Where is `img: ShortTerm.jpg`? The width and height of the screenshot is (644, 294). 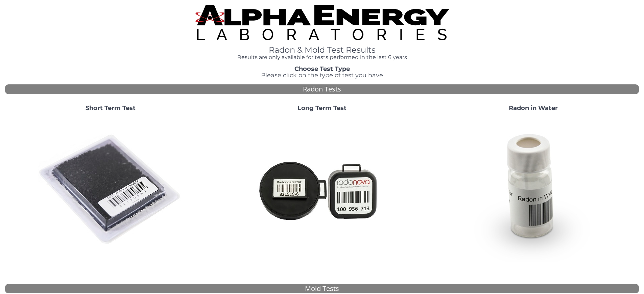 img: ShortTerm.jpg is located at coordinates (110, 190).